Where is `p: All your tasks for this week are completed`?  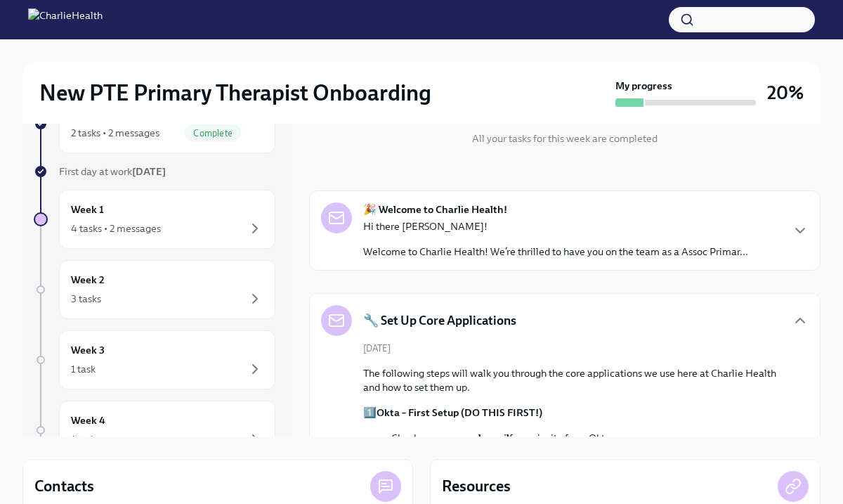
p: All your tasks for this week are completed is located at coordinates (565, 138).